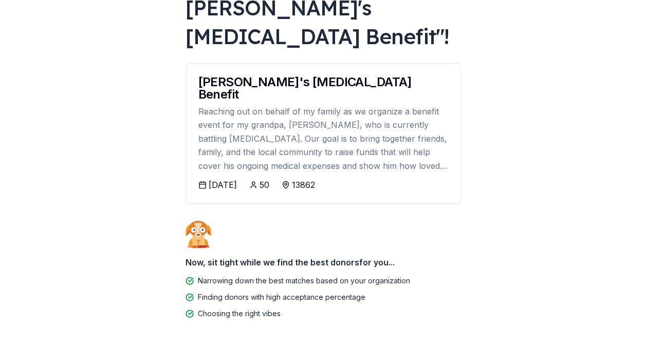 This screenshot has height=346, width=646. What do you see at coordinates (198, 234) in the screenshot?
I see `img: Dog waiting patiently` at bounding box center [198, 234].